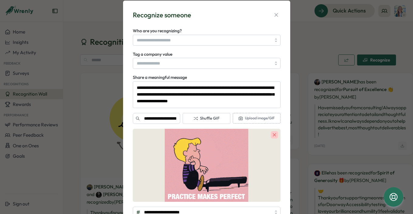  What do you see at coordinates (160, 78) in the screenshot?
I see `label: Share a meaningful message` at bounding box center [160, 78].